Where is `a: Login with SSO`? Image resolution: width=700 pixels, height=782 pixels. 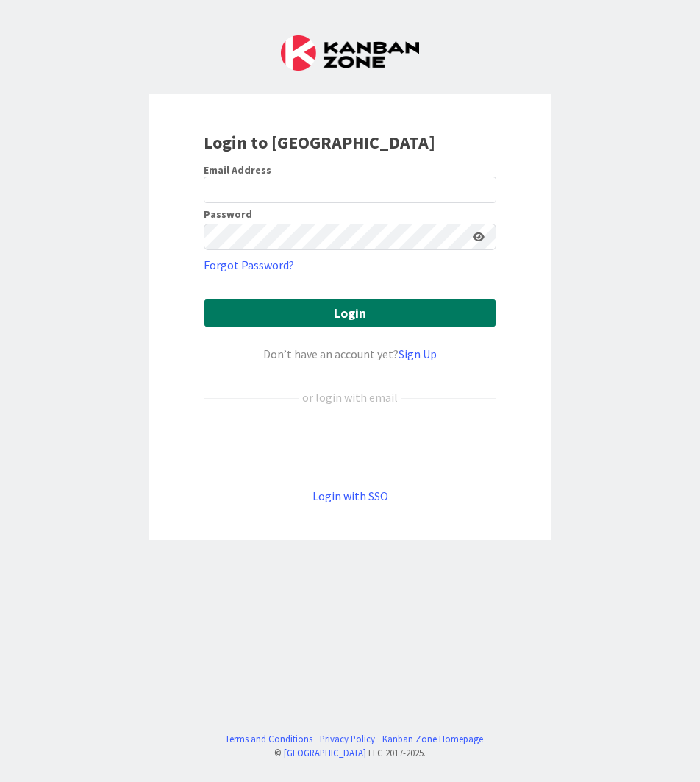 a: Login with SSO is located at coordinates (350, 495).